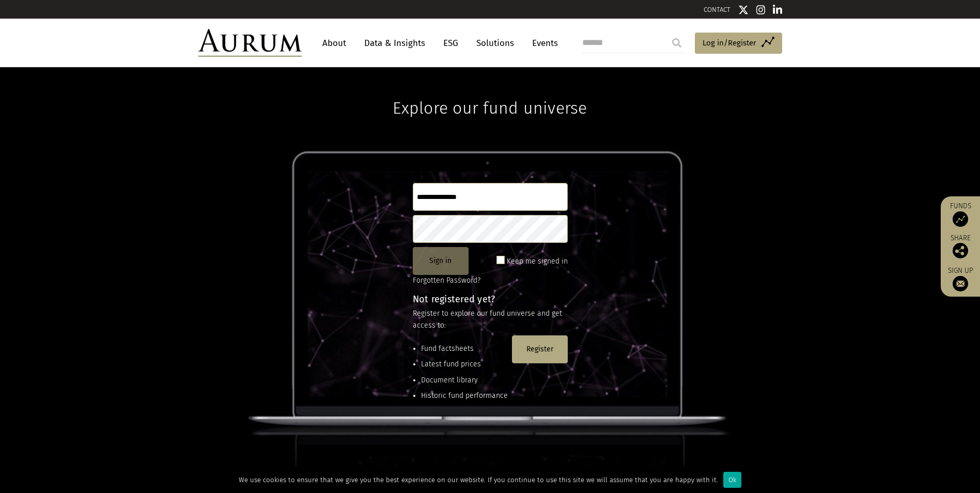 This screenshot has height=493, width=980. I want to click on span: Log in/Register, so click(729, 43).